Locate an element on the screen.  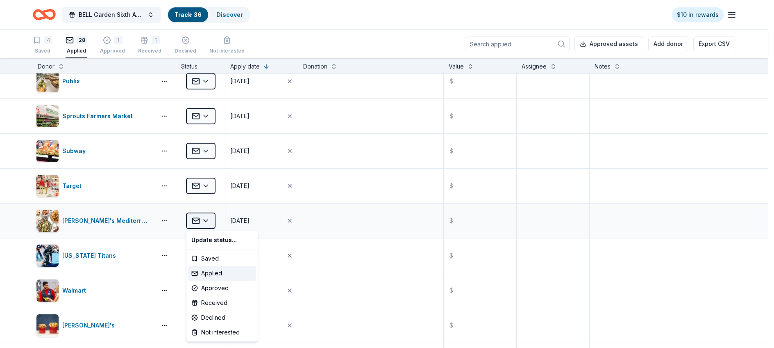
div: Saved is located at coordinates (222, 258).